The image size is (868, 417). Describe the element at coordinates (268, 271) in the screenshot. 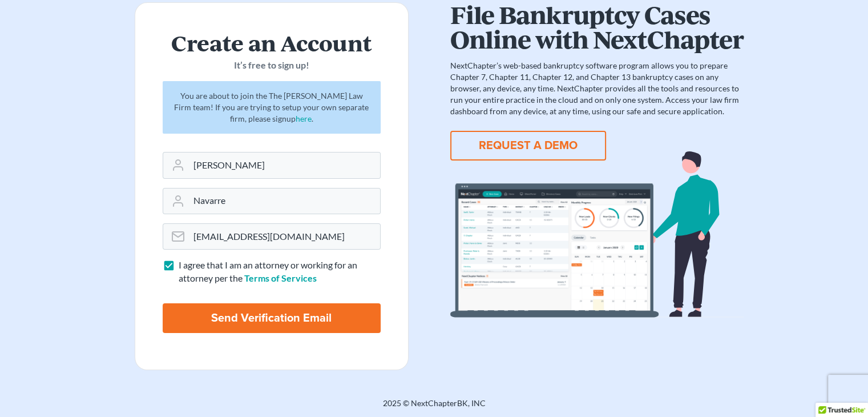

I see `span: I agree that I am an attorney or working for an attorney per the` at that location.